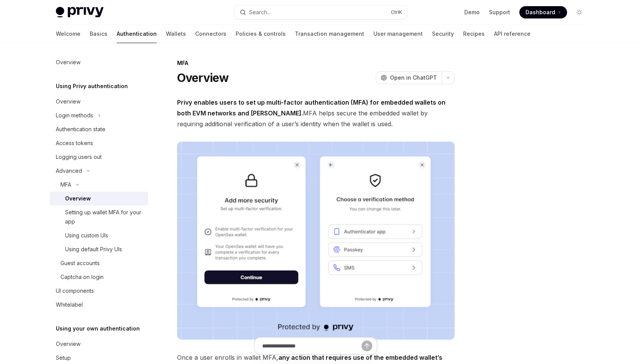  What do you see at coordinates (99, 249) in the screenshot?
I see `a: Using default Privy UIs` at bounding box center [99, 249].